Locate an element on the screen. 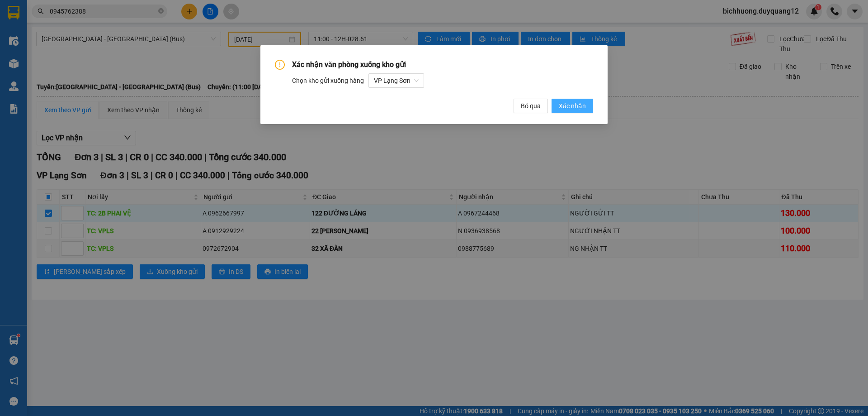 Image resolution: width=868 pixels, height=416 pixels. span: Xác nhận văn phòng xuống kho gửi is located at coordinates (349, 65).